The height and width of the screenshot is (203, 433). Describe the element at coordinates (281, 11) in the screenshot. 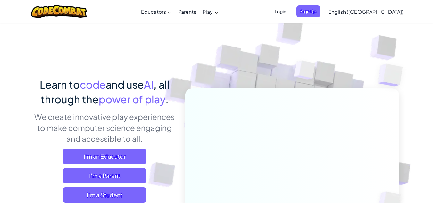

I see `span: Login` at that location.